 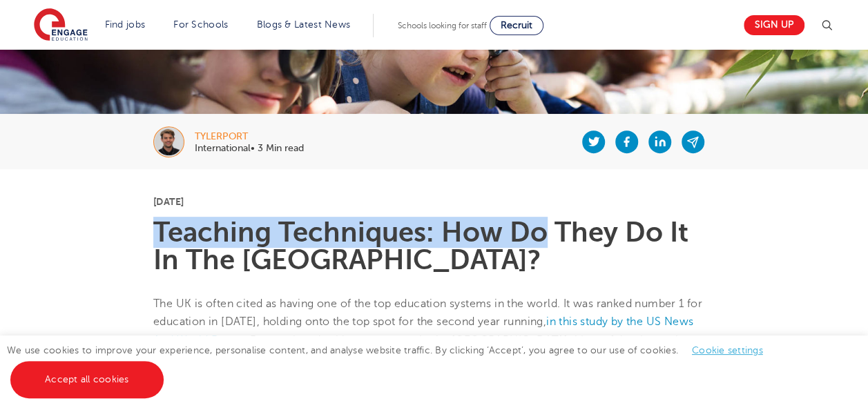 What do you see at coordinates (249, 148) in the screenshot?
I see `p: International• 3 Min read` at bounding box center [249, 148].